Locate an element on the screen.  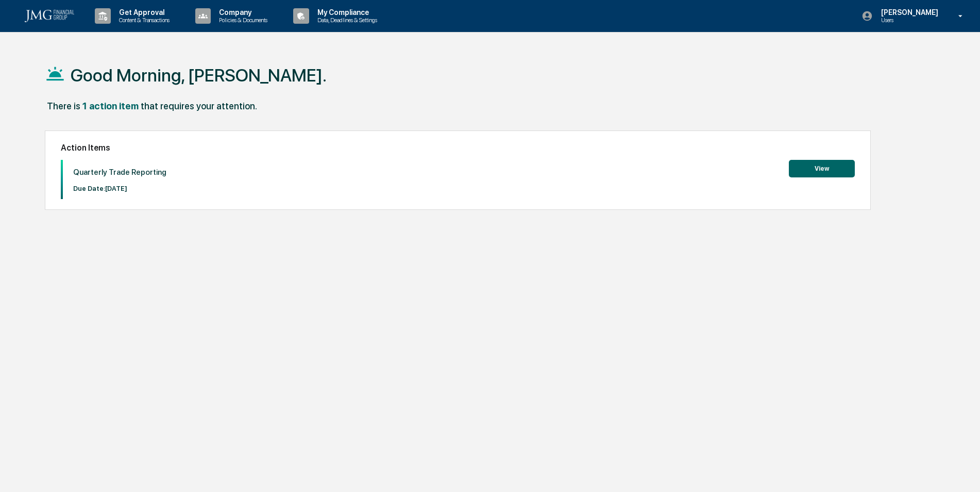
div: 1 action item is located at coordinates (110, 106).